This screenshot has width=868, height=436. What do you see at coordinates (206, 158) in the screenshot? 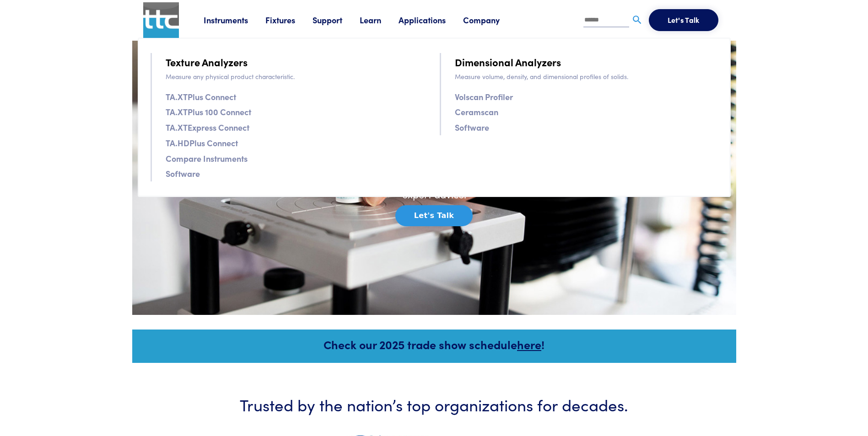
I see `a: Compare Instruments` at bounding box center [206, 158].